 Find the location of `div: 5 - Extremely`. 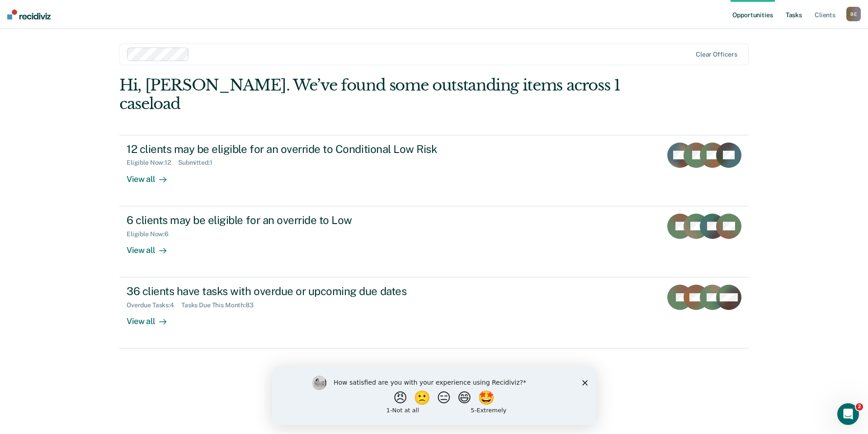

div: 5 - Extremely is located at coordinates (241, 43).